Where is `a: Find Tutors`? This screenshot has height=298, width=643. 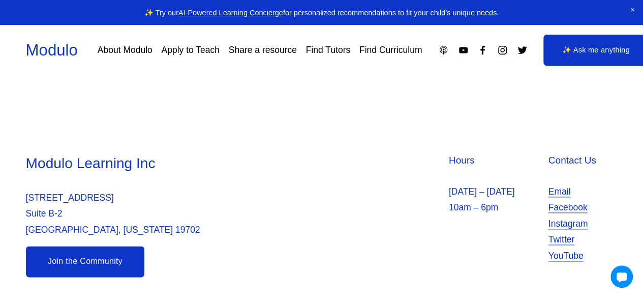
a: Find Tutors is located at coordinates (329, 50).